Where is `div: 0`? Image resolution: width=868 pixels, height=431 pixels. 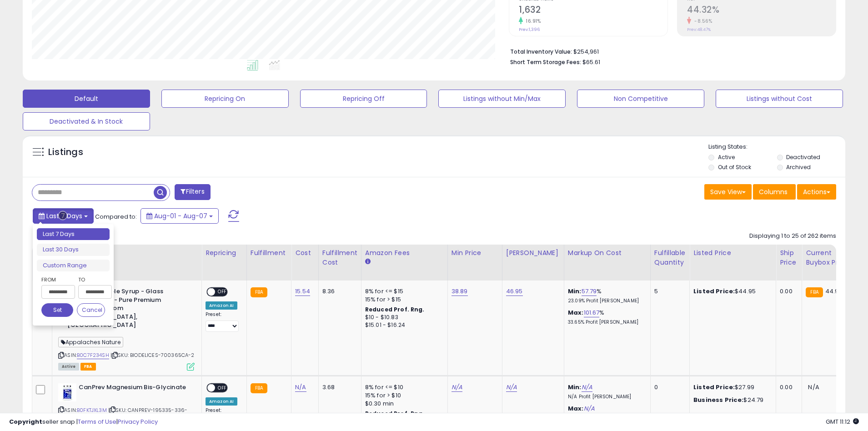 div: 0 is located at coordinates (668, 388).